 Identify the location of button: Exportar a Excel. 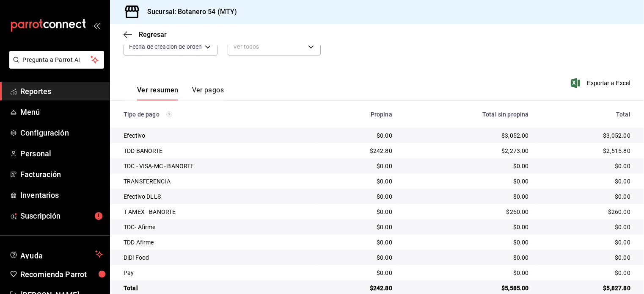
(601, 83).